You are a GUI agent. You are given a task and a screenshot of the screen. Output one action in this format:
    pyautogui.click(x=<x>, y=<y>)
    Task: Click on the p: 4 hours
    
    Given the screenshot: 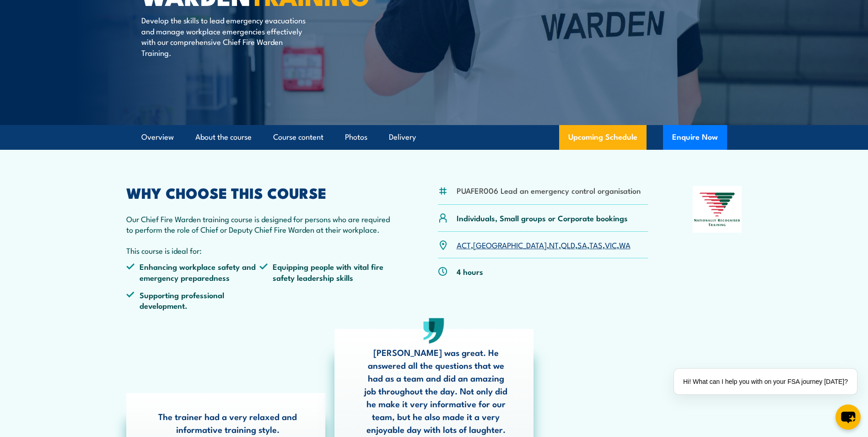 What is the action you would take?
    pyautogui.click(x=470, y=271)
    